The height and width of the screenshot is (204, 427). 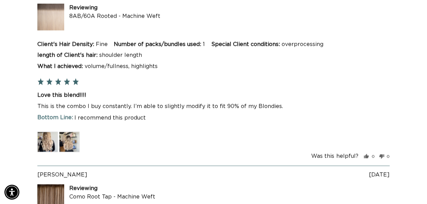 What do you see at coordinates (383, 157) in the screenshot?
I see `button: No` at bounding box center [383, 157].